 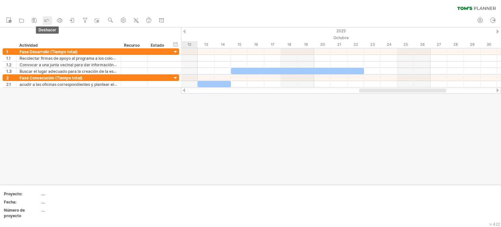 What do you see at coordinates (489, 44) in the screenshot?
I see `div: Jueves, 30 de octubre de 2025` at bounding box center [489, 44].